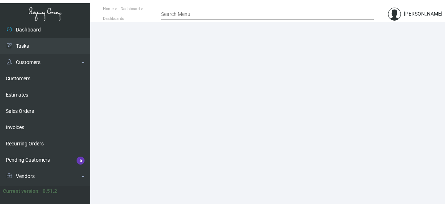 The width and height of the screenshot is (445, 204). Describe the element at coordinates (113, 18) in the screenshot. I see `span: Dashboards` at that location.